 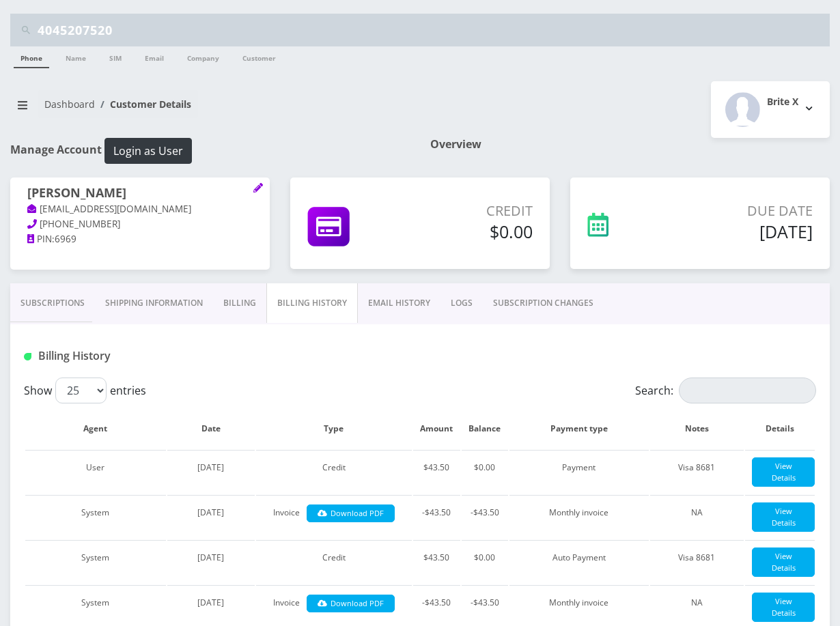 What do you see at coordinates (147, 150) in the screenshot?
I see `a: Login as User` at bounding box center [147, 150].